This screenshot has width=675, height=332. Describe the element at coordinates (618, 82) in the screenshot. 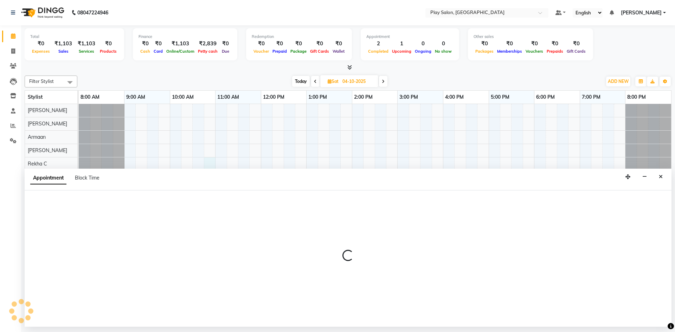

I see `button: ADD NEW` at that location.